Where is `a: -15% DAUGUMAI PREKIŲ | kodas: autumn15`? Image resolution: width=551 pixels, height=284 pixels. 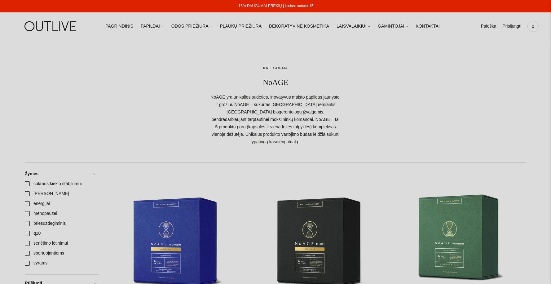
a: -15% DAUGUMAI PREKIŲ | kodas: autumn15 is located at coordinates (276, 6).